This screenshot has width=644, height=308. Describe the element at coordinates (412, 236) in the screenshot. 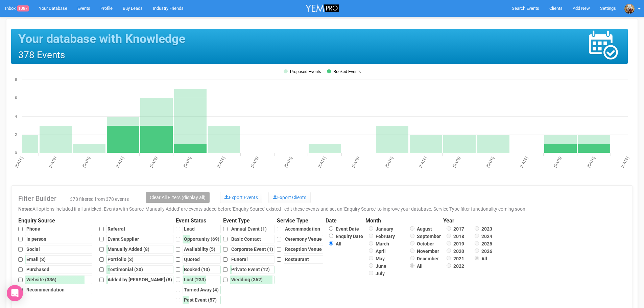

I see `input: September` at that location.